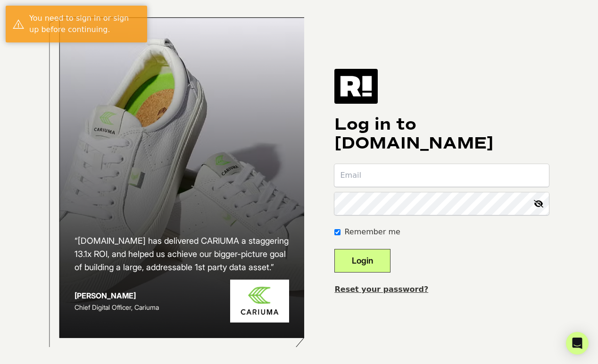 The width and height of the screenshot is (598, 364). What do you see at coordinates (441, 175) in the screenshot?
I see `input: Email` at bounding box center [441, 175].